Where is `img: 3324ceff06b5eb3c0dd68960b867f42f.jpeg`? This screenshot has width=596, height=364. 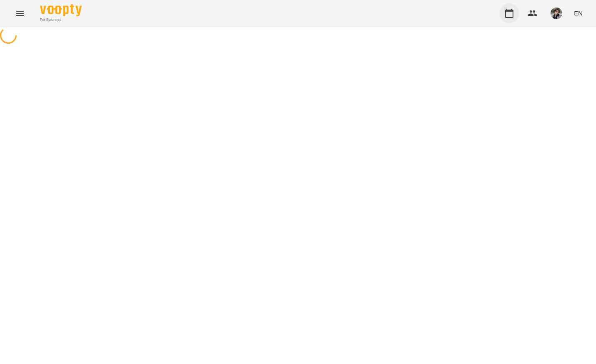
img: 3324ceff06b5eb3c0dd68960b867f42f.jpeg is located at coordinates (556, 13).